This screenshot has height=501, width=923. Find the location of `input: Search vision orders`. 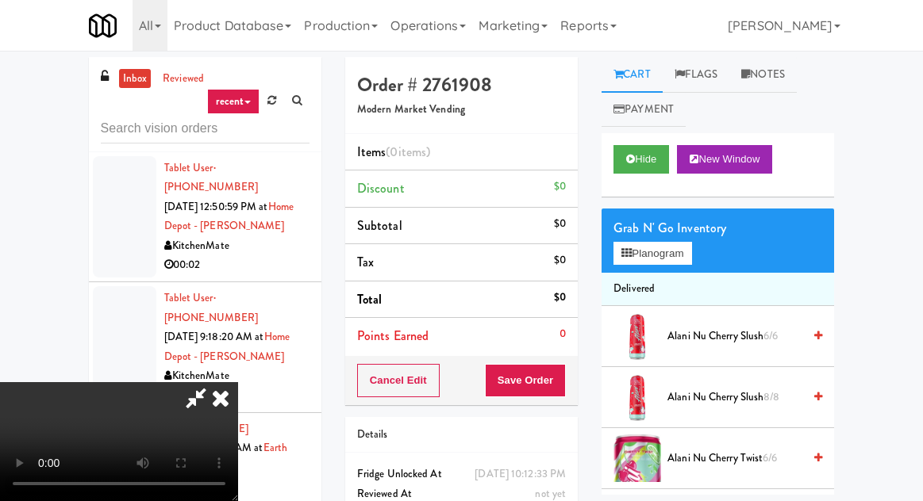

input: Search vision orders is located at coordinates (205, 129).